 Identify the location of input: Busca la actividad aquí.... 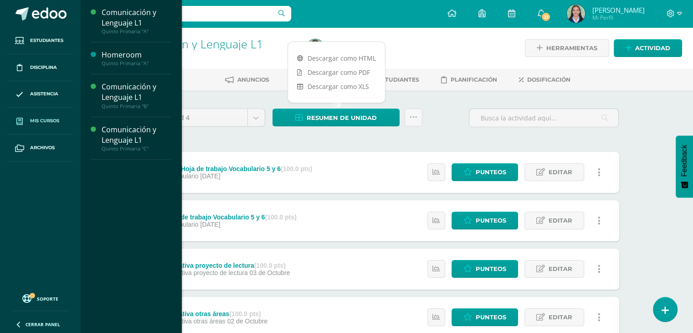
(543, 118).